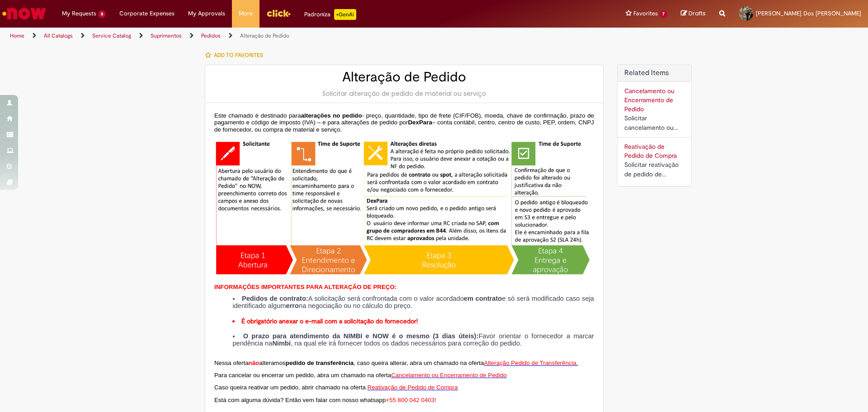  I want to click on span: não, so click(254, 363).